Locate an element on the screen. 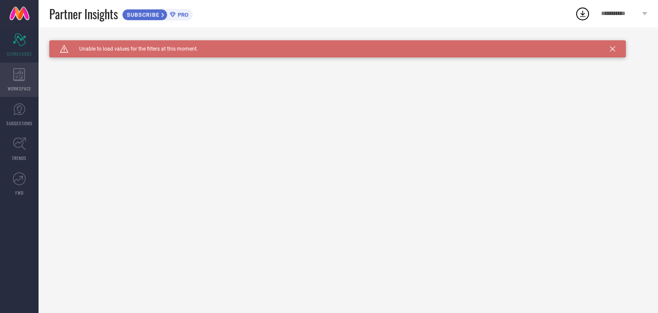  a: SUBSCRIBEPRO is located at coordinates (157, 14).